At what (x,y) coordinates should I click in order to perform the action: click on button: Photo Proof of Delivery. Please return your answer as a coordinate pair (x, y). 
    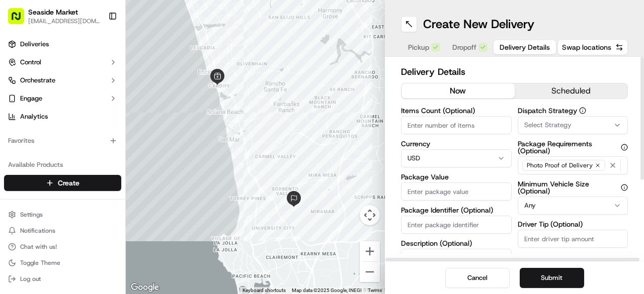
    Looking at the image, I should click on (573, 165).